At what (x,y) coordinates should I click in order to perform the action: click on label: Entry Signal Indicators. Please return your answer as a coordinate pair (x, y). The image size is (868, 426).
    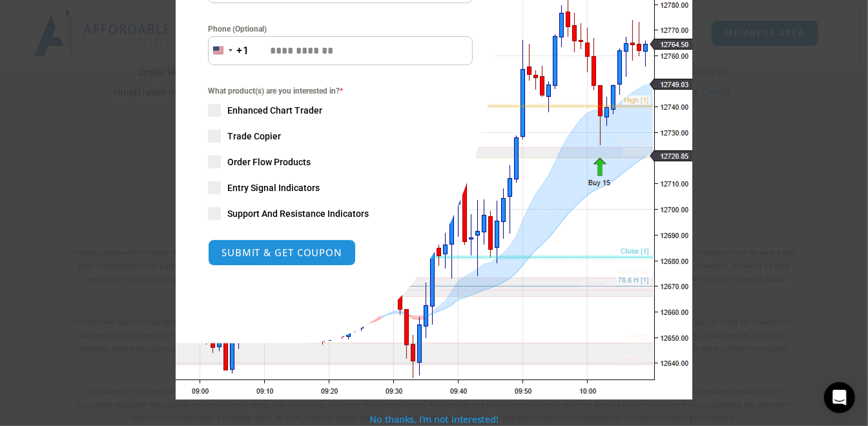
    Looking at the image, I should click on (341, 188).